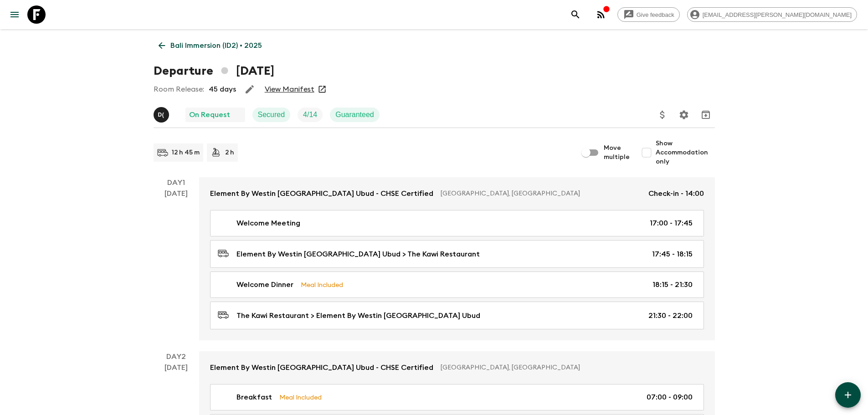 The height and width of the screenshot is (415, 868). What do you see at coordinates (669, 397) in the screenshot?
I see `p: 07:00 - 09:00` at bounding box center [669, 397].